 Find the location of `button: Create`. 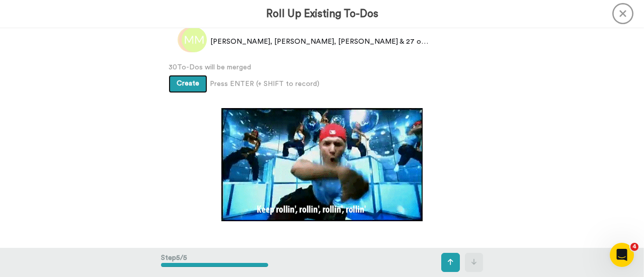

button: Create is located at coordinates (188, 84).